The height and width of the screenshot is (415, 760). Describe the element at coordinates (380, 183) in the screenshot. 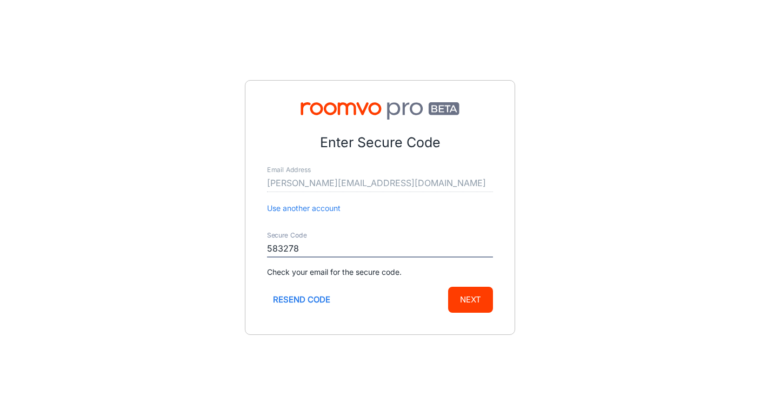

I see `input: myname@example.com` at that location.